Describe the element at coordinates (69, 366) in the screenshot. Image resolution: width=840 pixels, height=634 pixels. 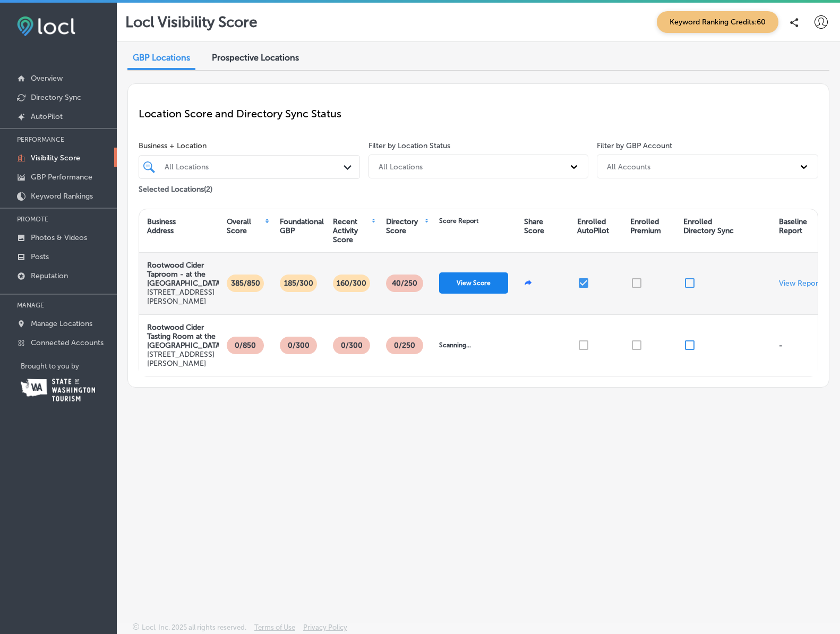
I see `p: Brought to you by` at that location.